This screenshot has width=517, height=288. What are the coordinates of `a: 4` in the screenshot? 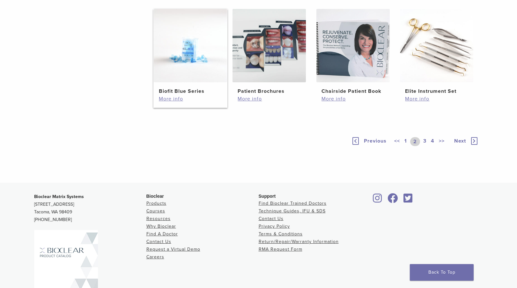 It's located at (433, 142).